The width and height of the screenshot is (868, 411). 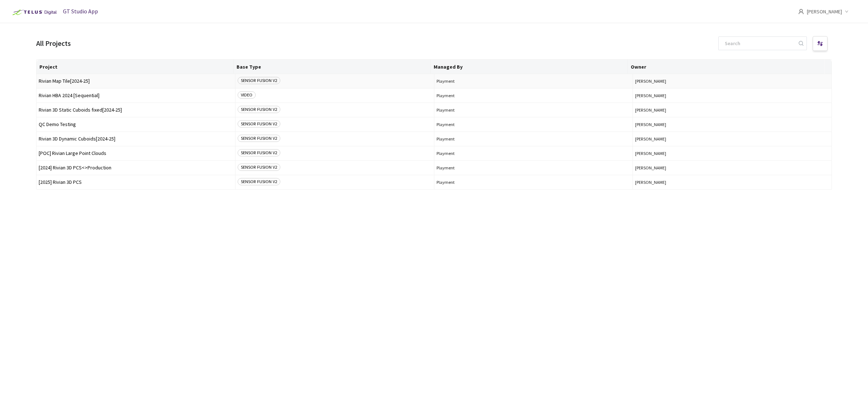 What do you see at coordinates (135, 182) in the screenshot?
I see `span: [2025] Rivian 3D PCS` at bounding box center [135, 182].